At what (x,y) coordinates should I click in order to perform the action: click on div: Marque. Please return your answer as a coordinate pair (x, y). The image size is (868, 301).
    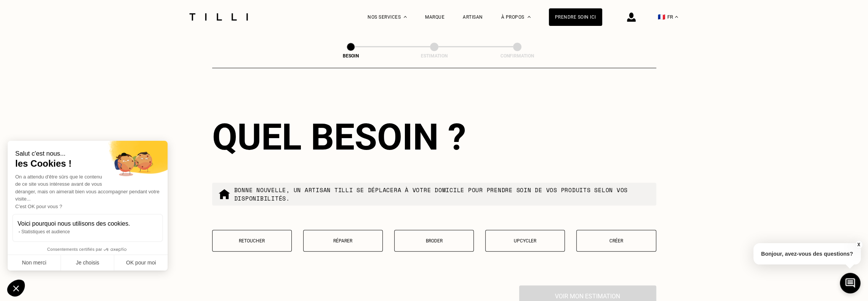
    Looking at the image, I should click on (435, 17).